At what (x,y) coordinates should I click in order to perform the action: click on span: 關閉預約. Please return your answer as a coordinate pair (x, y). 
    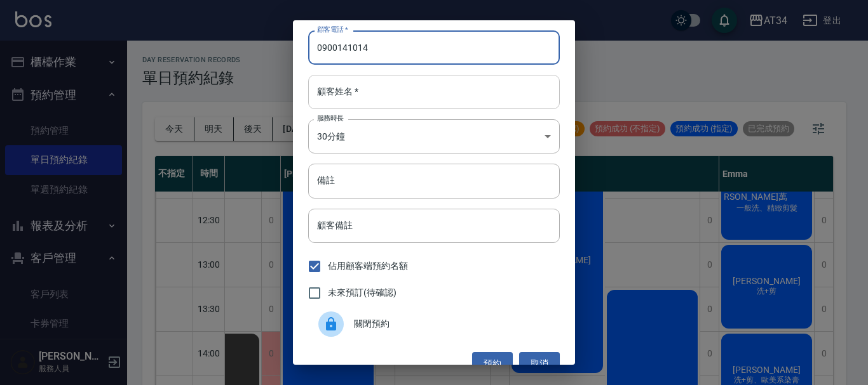
    Looking at the image, I should click on (452, 324).